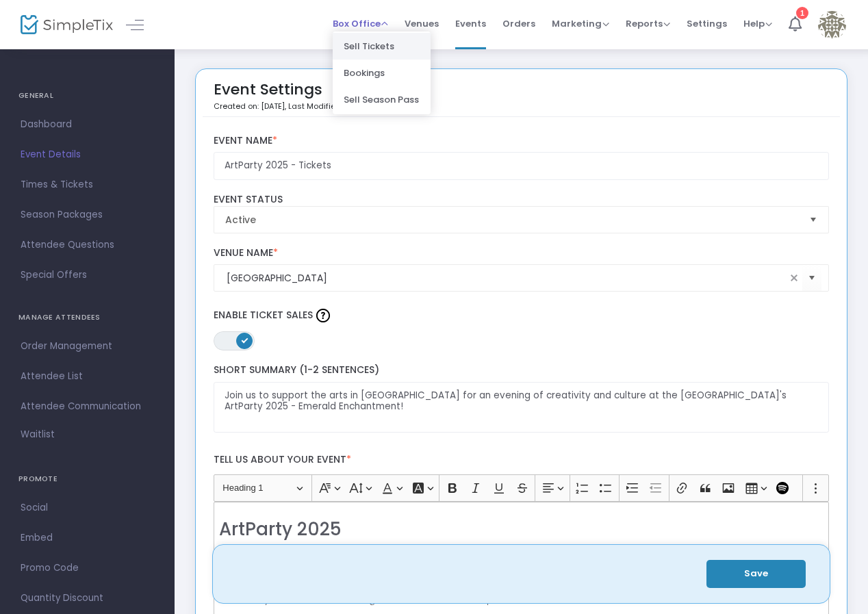  I want to click on li: Sell Tickets, so click(381, 46).